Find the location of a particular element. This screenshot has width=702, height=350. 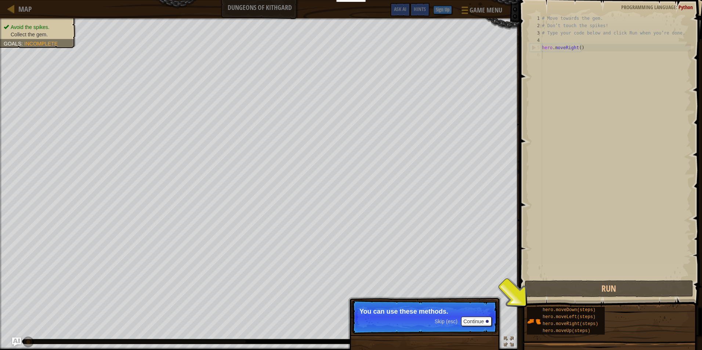

span: hero.moveRight(steps) is located at coordinates (571, 324).